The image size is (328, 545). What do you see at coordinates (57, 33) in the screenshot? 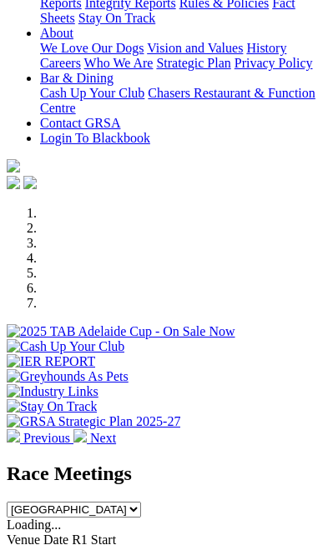
I see `a: About` at bounding box center [57, 33].